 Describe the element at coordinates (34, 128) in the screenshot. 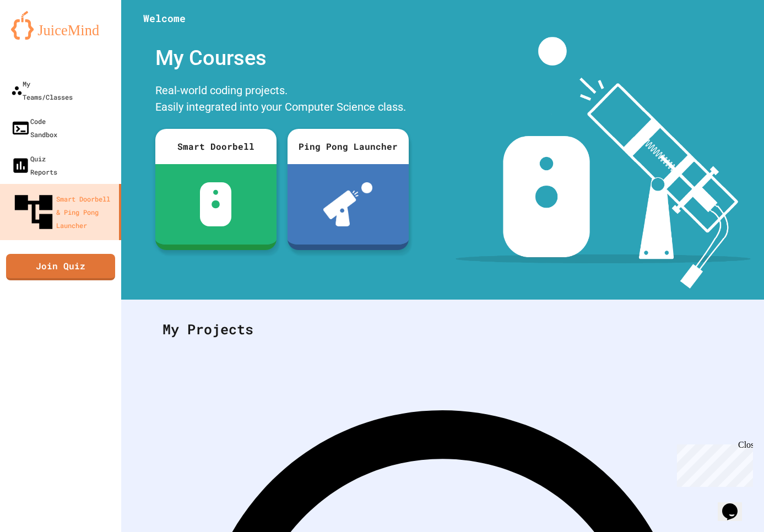

I see `div: Code Sandbox` at that location.